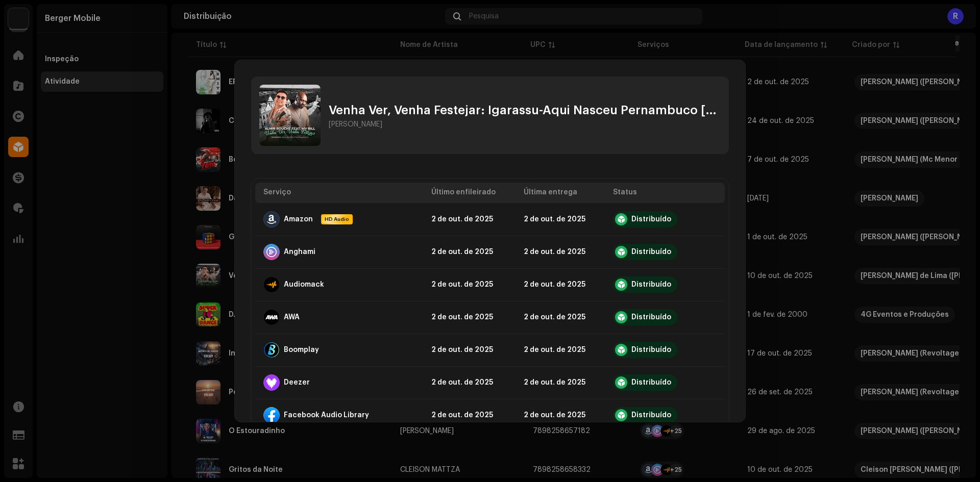  I want to click on td: Boomplay, so click(339, 350).